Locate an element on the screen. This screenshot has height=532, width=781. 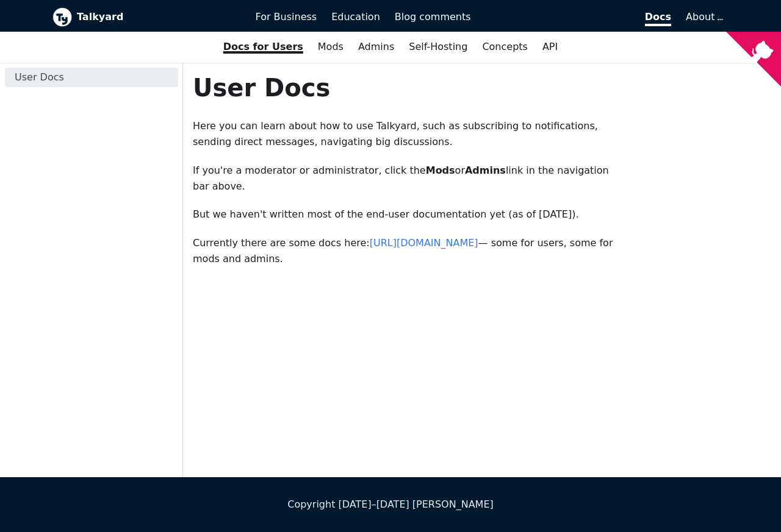
a: Self-Hosting is located at coordinates (438, 47).